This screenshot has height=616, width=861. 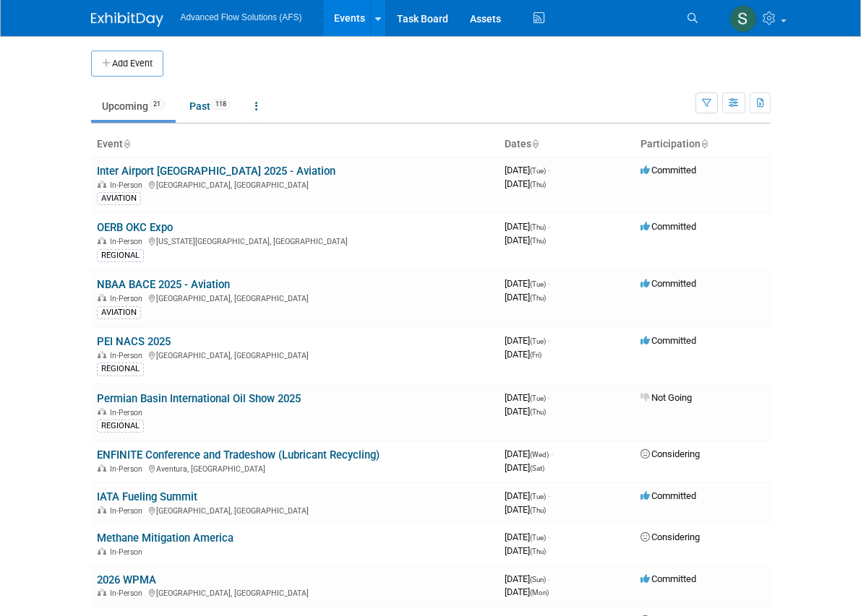 I want to click on span: Advanced Flow Solutions (AFS), so click(x=241, y=18).